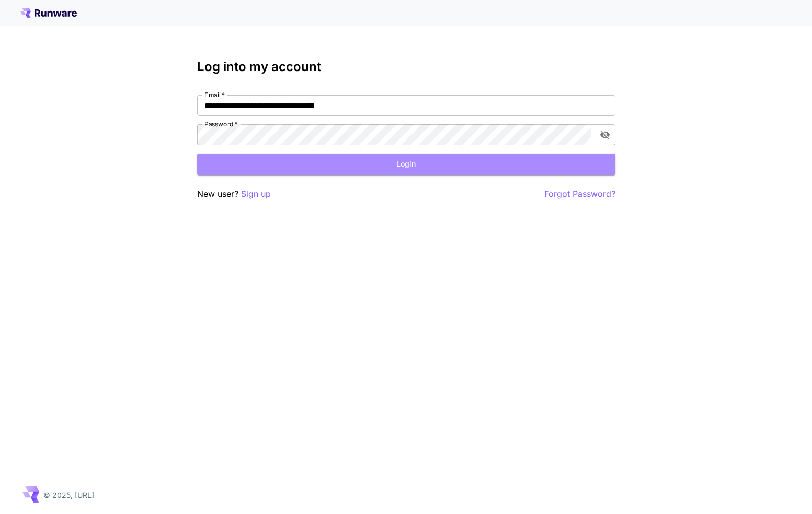  What do you see at coordinates (407, 67) in the screenshot?
I see `h3: Log into my account` at bounding box center [407, 67].